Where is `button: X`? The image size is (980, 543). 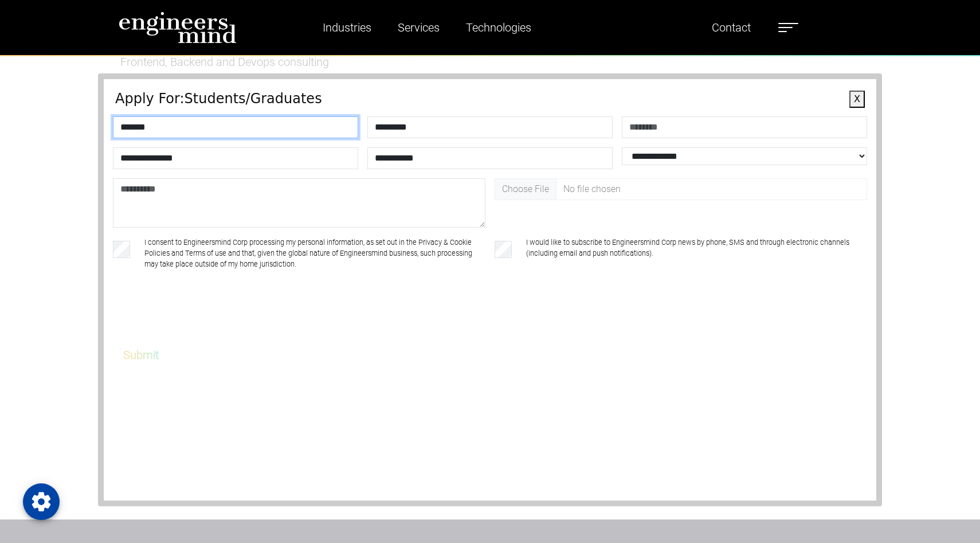
button: X is located at coordinates (856, 99).